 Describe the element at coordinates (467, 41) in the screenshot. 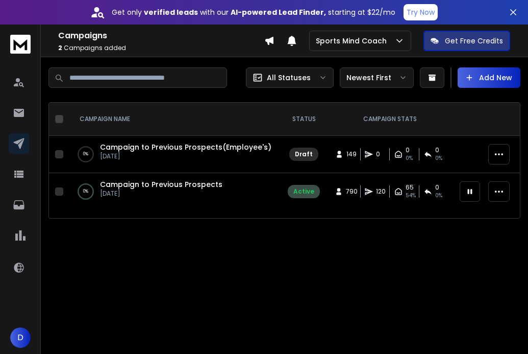

I see `button: Get Free Credits` at that location.